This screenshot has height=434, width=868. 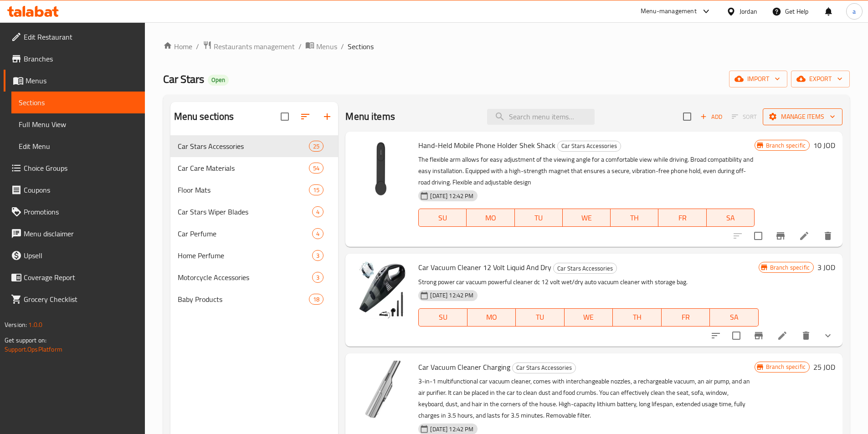 What do you see at coordinates (74, 212) in the screenshot?
I see `a: Promotions` at bounding box center [74, 212].